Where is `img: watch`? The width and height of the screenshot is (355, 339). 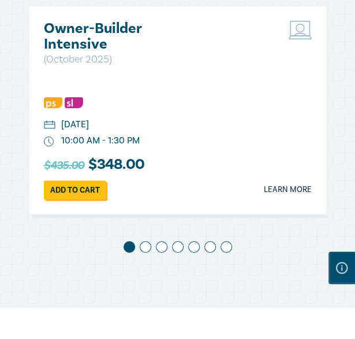
img: watch is located at coordinates (49, 142).